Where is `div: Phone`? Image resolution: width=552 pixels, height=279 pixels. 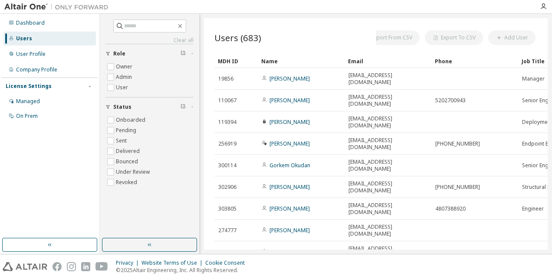 div: Phone is located at coordinates (474, 61).